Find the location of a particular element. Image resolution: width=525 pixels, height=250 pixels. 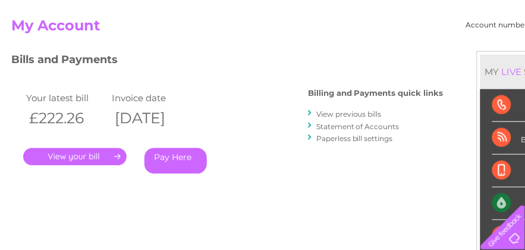

td: Invoice date is located at coordinates (152, 98).